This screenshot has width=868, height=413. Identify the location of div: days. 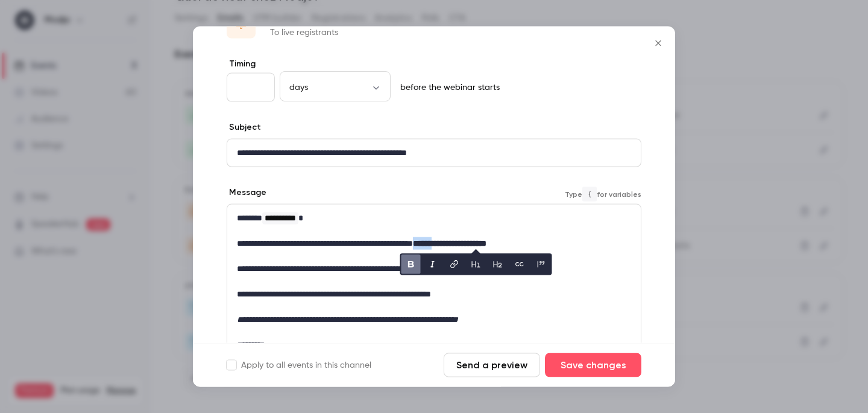
(335, 87).